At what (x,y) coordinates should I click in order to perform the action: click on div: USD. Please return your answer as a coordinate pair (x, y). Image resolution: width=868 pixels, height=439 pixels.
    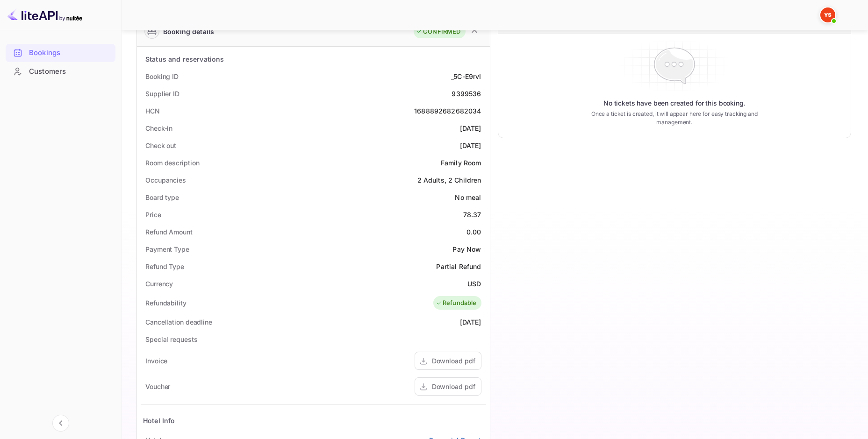
    Looking at the image, I should click on (474, 283).